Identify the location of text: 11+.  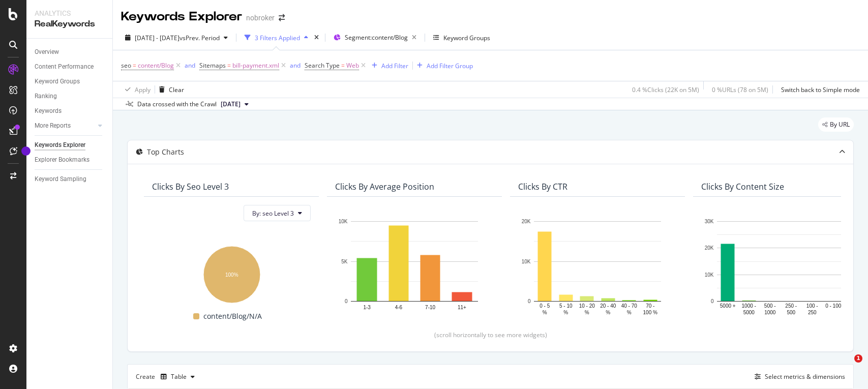
(462, 307).